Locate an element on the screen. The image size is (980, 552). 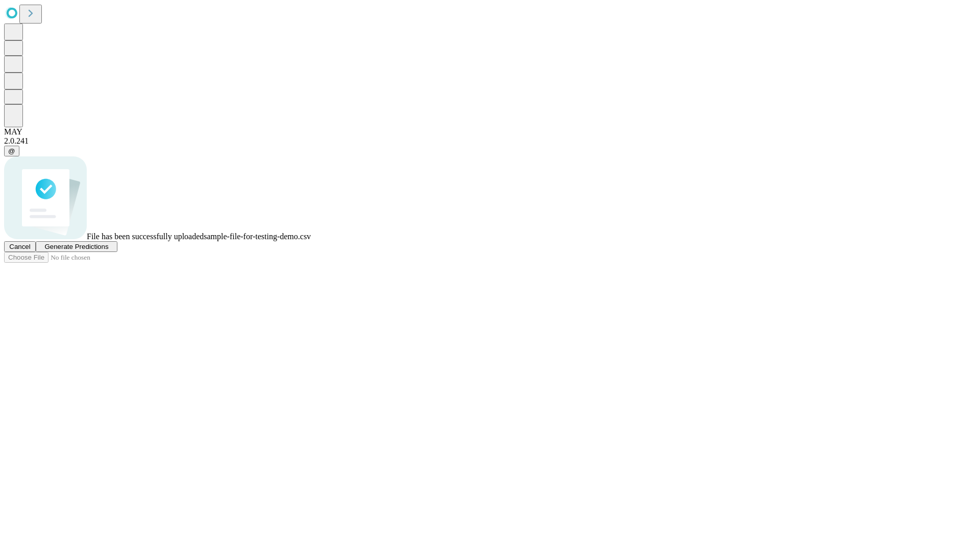
button: Cancel is located at coordinates (20, 246).